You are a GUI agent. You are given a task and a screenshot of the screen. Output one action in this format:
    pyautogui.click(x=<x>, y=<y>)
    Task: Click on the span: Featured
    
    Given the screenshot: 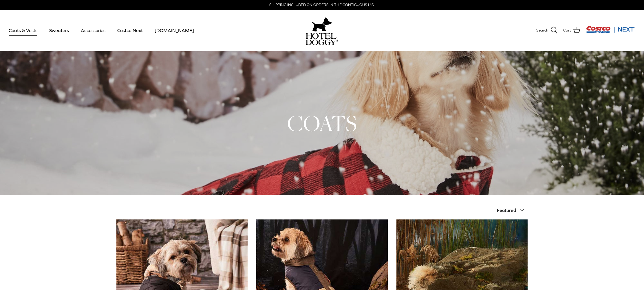 What is the action you would take?
    pyautogui.click(x=507, y=210)
    